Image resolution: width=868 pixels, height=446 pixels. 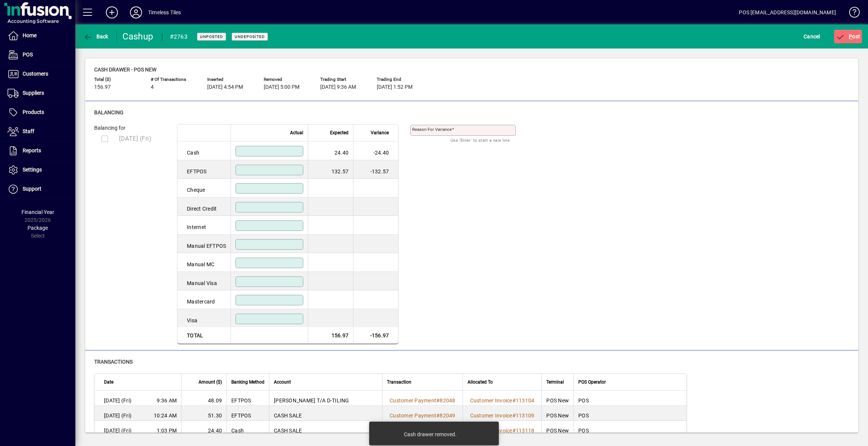 What do you see at coordinates (204, 244) in the screenshot?
I see `td: Manual EFTPOS` at bounding box center [204, 244].